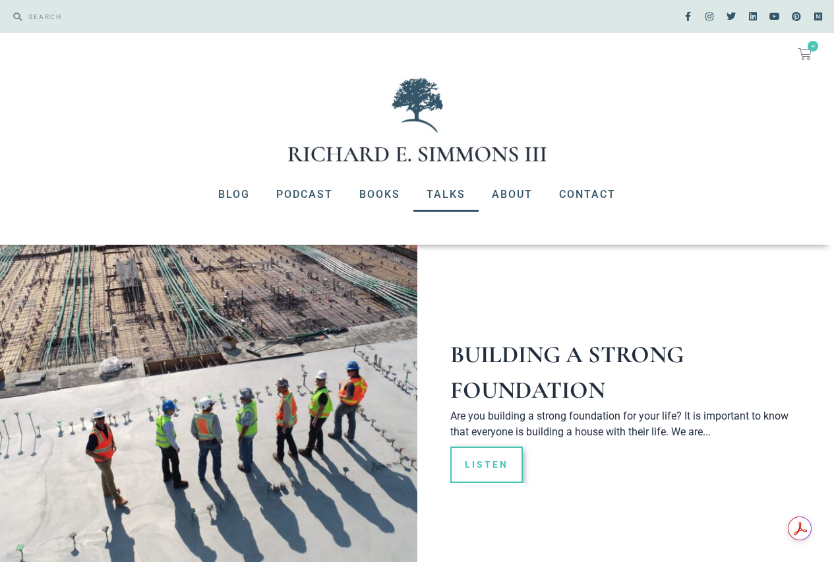 Image resolution: width=834 pixels, height=564 pixels. Describe the element at coordinates (487, 464) in the screenshot. I see `a: Read more about Building A Strong Foundation` at that location.